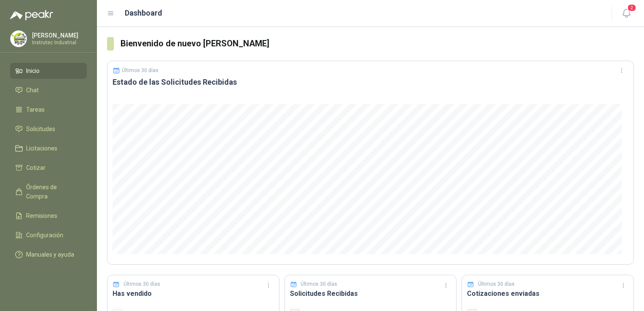  I want to click on span: Cotizar, so click(36, 168).